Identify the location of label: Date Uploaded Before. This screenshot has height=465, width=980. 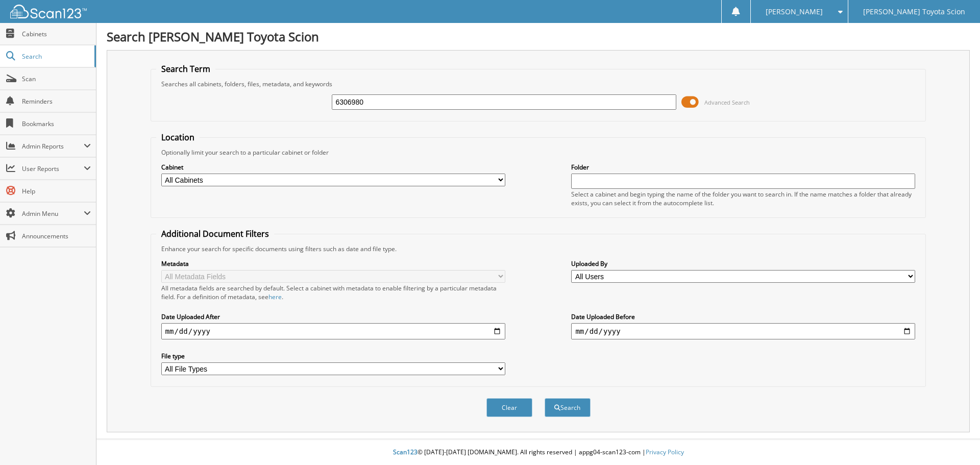
(743, 317).